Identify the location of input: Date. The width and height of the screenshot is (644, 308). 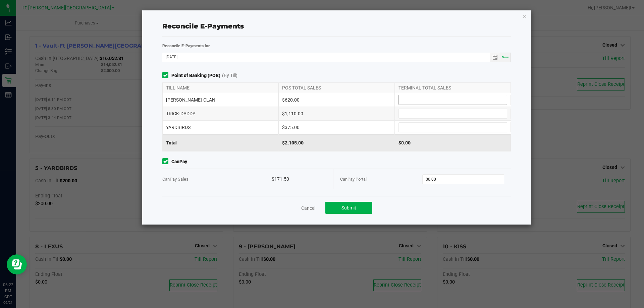
(326, 56).